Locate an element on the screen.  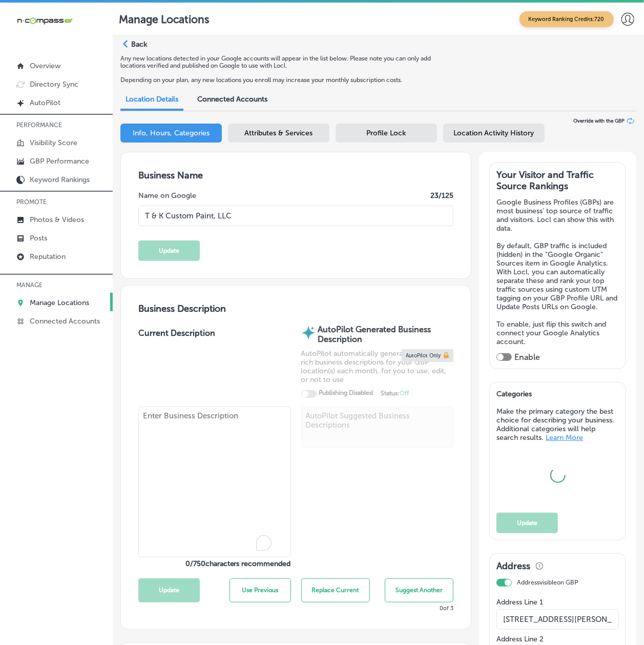
span: Location Activity History is located at coordinates (494, 133).